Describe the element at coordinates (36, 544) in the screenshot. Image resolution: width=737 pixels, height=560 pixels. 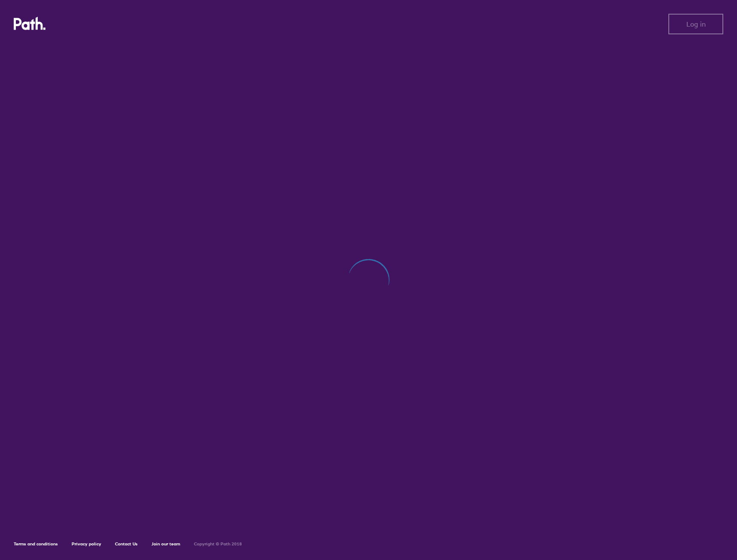
I see `a: Terms and conditions` at that location.